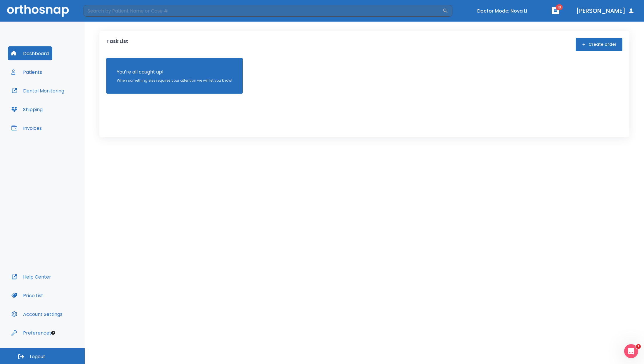 This screenshot has width=644, height=364. I want to click on a: Account Settings, so click(37, 314).